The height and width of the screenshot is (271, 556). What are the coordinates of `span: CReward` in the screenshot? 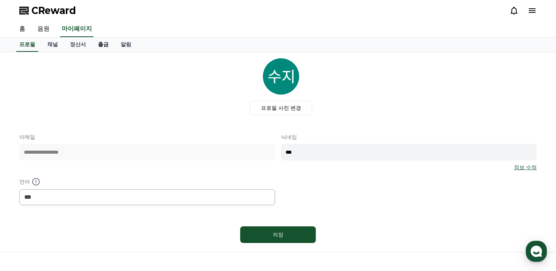 It's located at (54, 11).